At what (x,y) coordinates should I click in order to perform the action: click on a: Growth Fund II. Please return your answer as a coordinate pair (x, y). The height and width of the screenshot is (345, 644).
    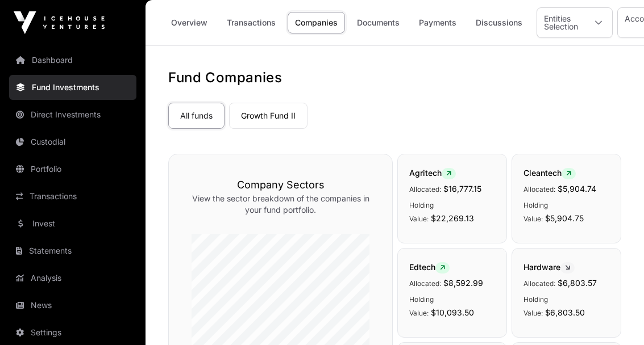
    Looking at the image, I should click on (268, 116).